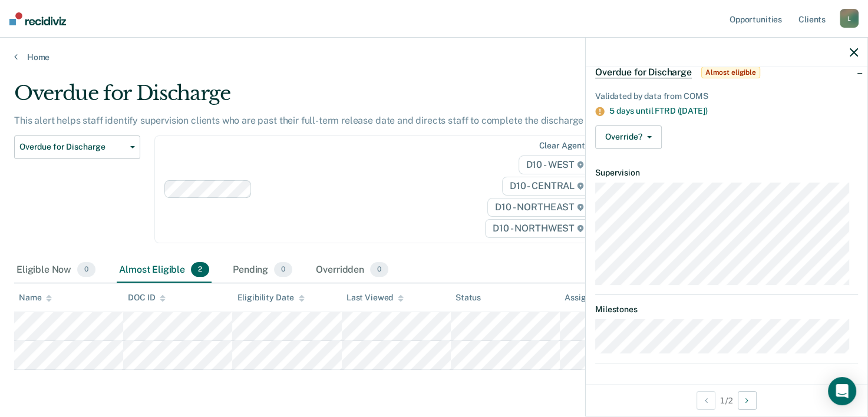  What do you see at coordinates (271, 297) in the screenshot?
I see `div: Eligibility Date` at bounding box center [271, 297].